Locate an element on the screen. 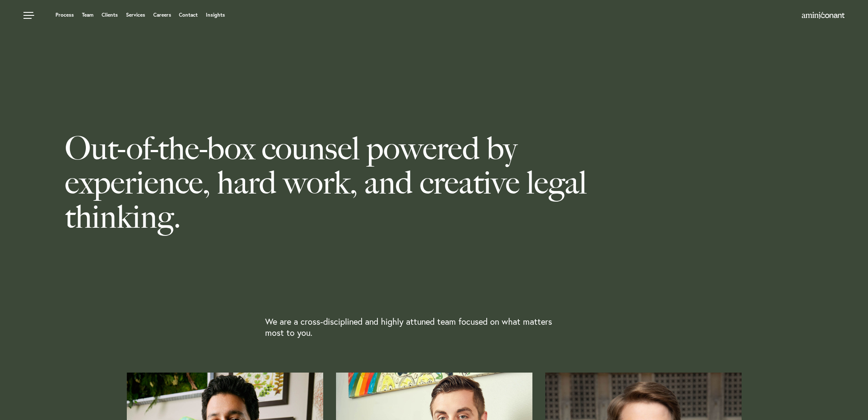  a: Insights is located at coordinates (215, 15).